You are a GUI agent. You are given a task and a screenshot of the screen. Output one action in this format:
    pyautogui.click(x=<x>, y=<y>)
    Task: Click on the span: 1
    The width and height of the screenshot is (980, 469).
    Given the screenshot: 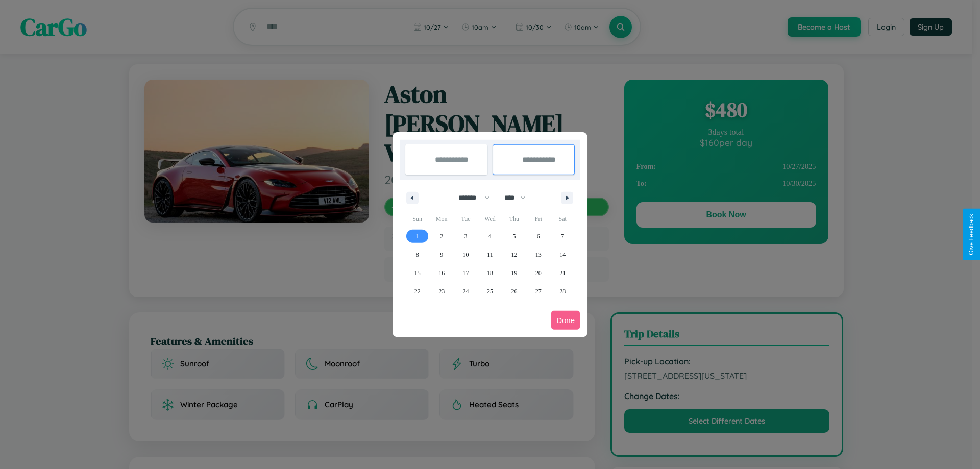 What is the action you would take?
    pyautogui.click(x=418, y=236)
    